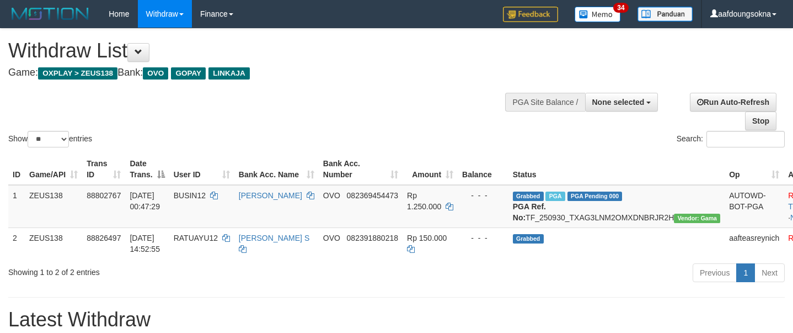 This screenshot has width=793, height=333. Describe the element at coordinates (545, 102) in the screenshot. I see `div: PGA Site Balance /` at that location.